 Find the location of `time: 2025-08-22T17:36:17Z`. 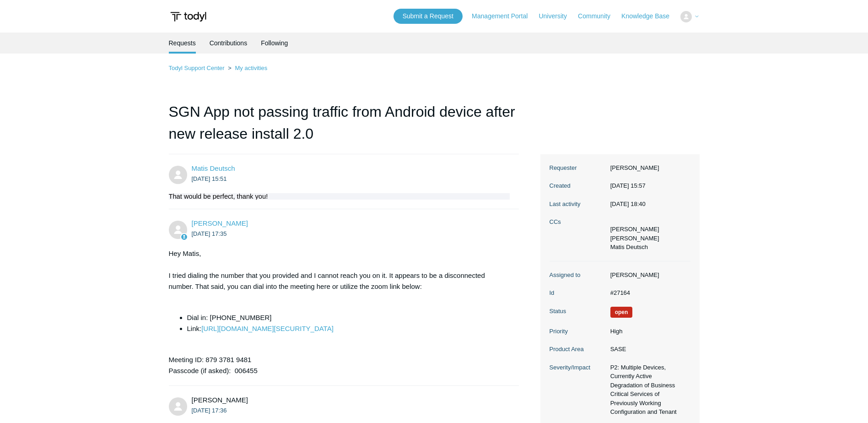

time: 2025-08-22T17:36:17Z is located at coordinates (209, 411).